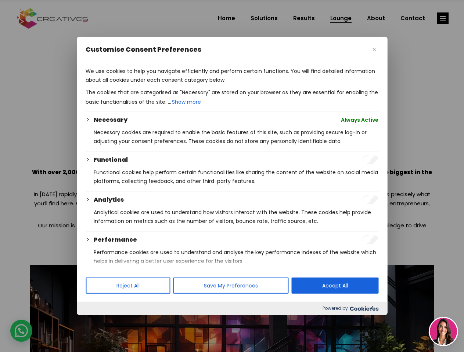  What do you see at coordinates (236, 257) in the screenshot?
I see `p: Performance cookies are used to understand and analyse the key performance indexes of the website...` at bounding box center [236, 257].